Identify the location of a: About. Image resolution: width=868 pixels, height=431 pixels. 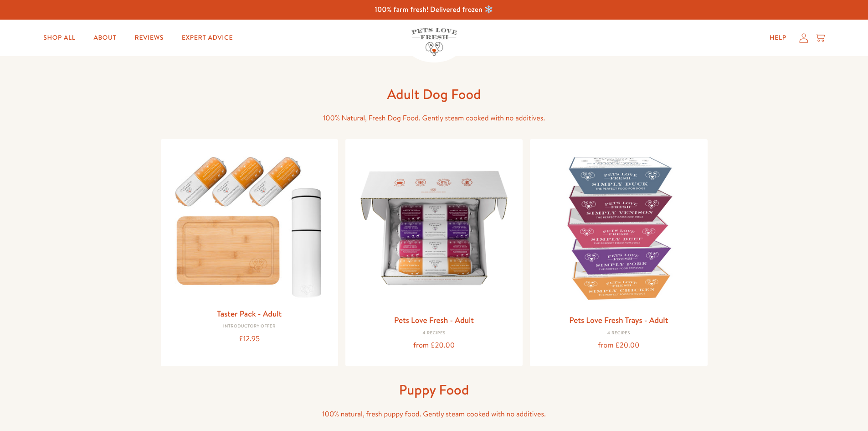
(105, 38).